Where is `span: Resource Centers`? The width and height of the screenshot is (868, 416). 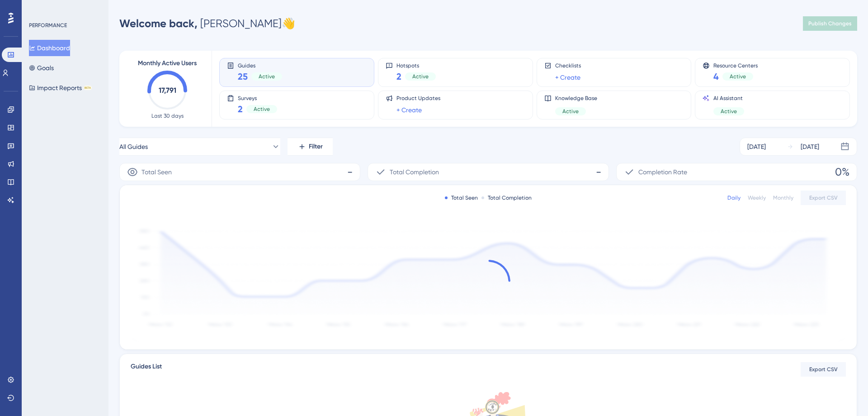 span: Resource Centers is located at coordinates (735, 65).